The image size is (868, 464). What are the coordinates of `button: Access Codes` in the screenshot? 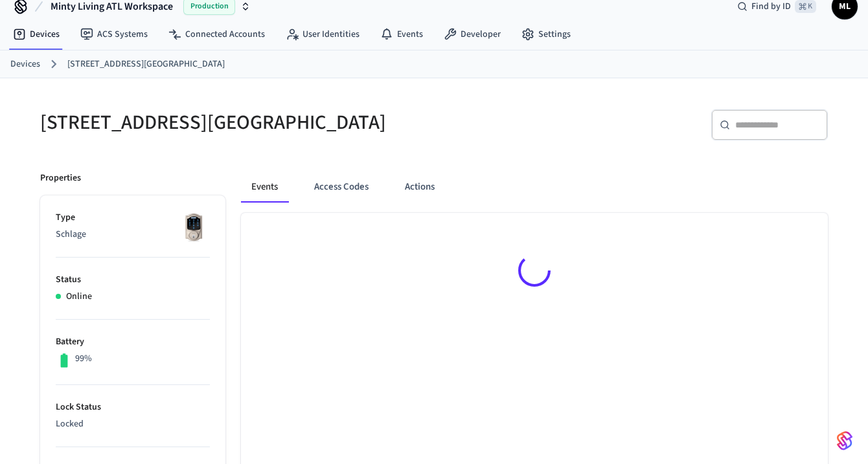 It's located at (342, 187).